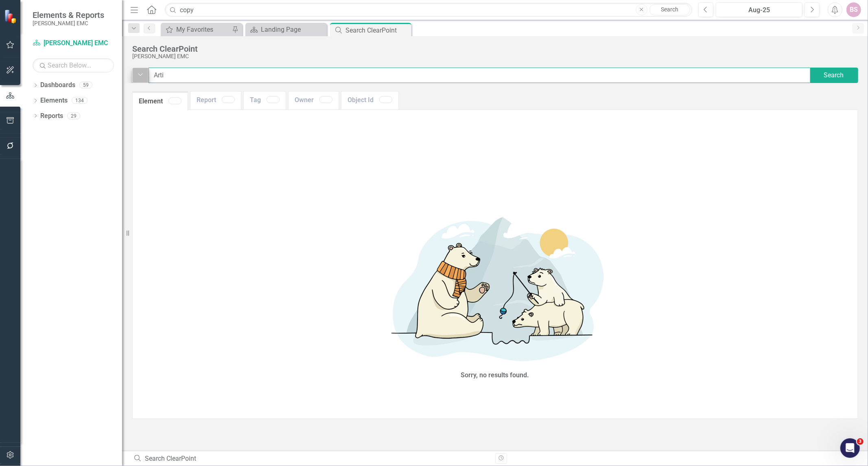  I want to click on a: Dashboards, so click(58, 85).